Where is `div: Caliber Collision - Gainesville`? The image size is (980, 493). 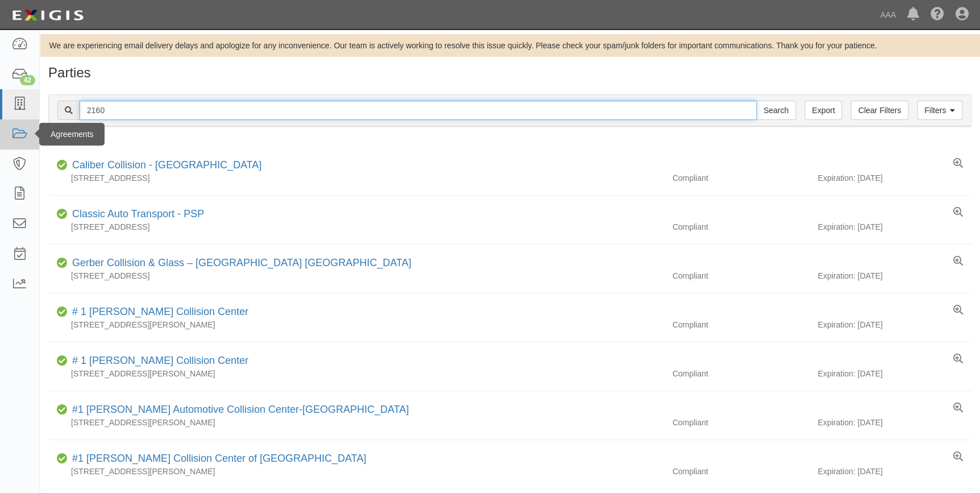 div: Caliber Collision - Gainesville is located at coordinates (165, 165).